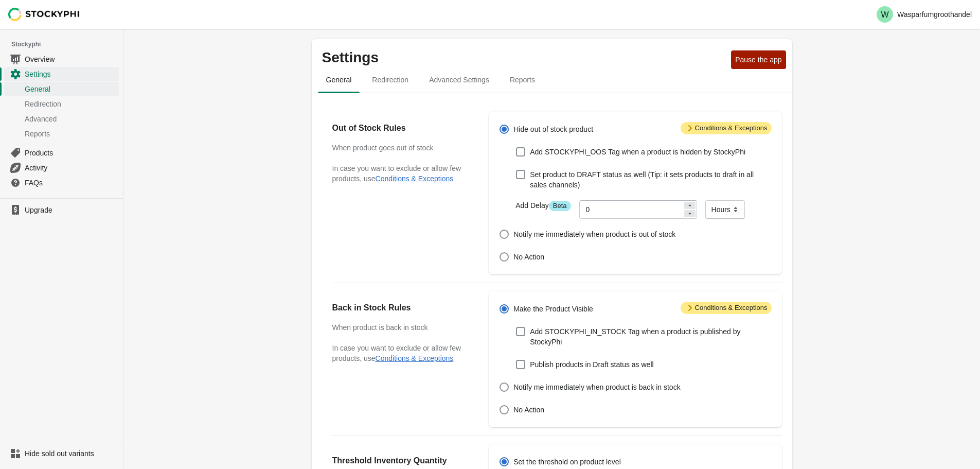 Image resolution: width=980 pixels, height=469 pixels. What do you see at coordinates (61, 58) in the screenshot?
I see `a: Overview` at bounding box center [61, 58].